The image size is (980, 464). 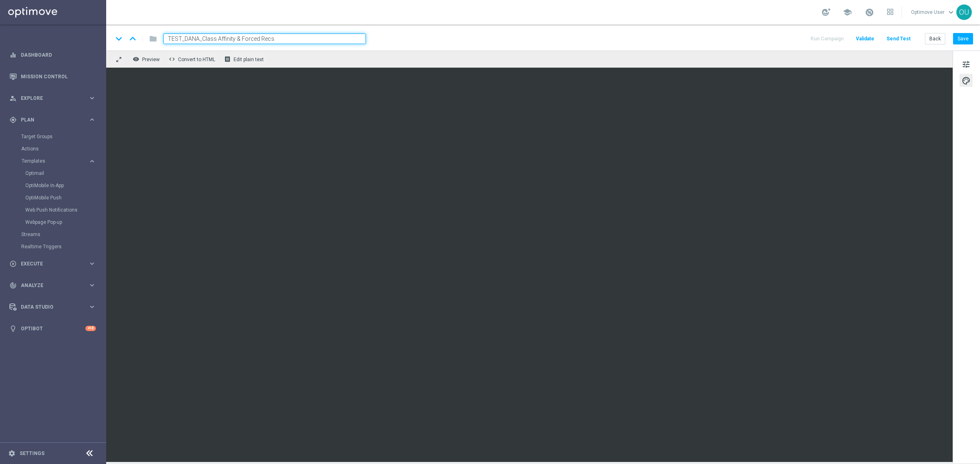 What do you see at coordinates (53, 120) in the screenshot?
I see `div: gps_fixed Plan keyboard_arrow_right` at bounding box center [53, 120].